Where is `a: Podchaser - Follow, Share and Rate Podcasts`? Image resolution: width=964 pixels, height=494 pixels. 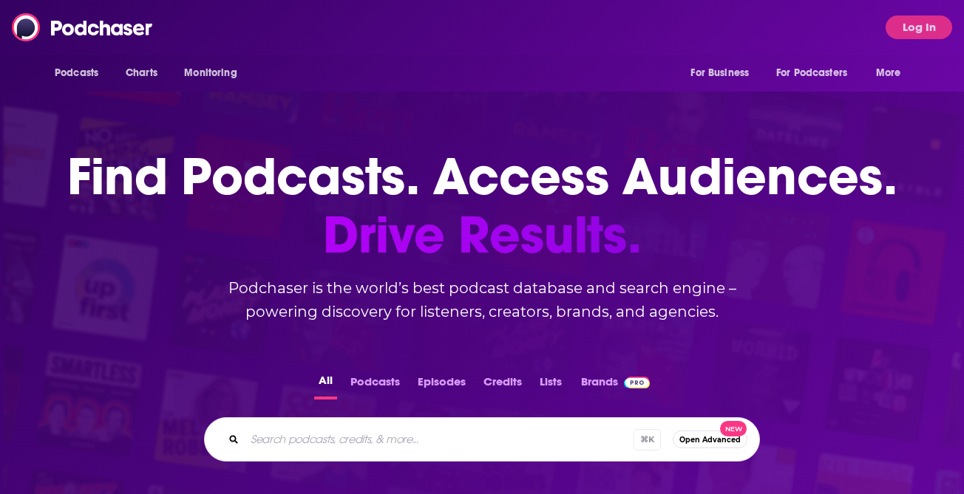
a: Podchaser - Follow, Share and Rate Podcasts is located at coordinates (83, 27).